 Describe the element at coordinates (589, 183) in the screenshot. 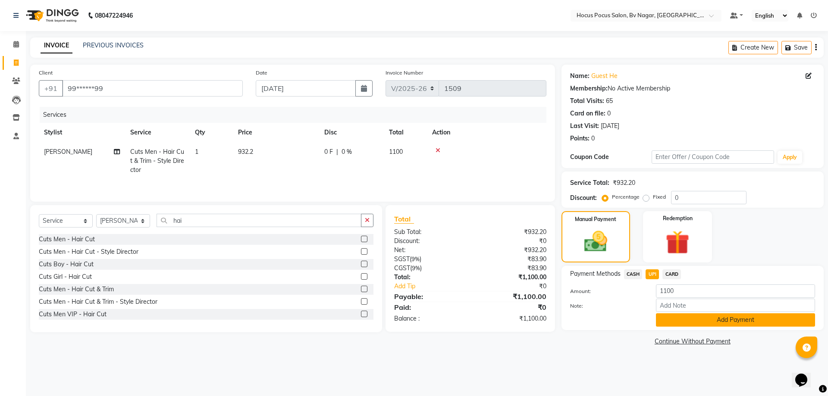

I see `div: Service Total:` at that location.